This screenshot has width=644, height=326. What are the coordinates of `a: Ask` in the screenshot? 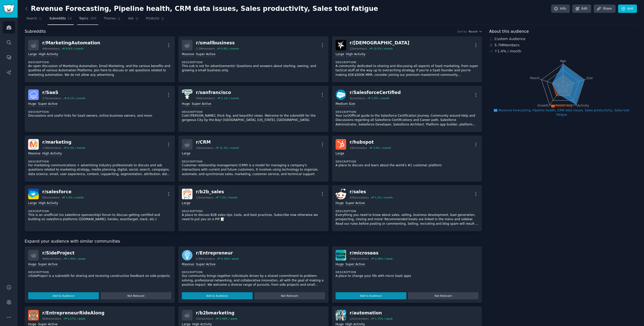 It's located at (133, 20).